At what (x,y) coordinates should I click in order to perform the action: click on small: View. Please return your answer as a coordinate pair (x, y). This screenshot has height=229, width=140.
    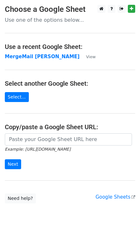
    Looking at the image, I should click on (91, 57).